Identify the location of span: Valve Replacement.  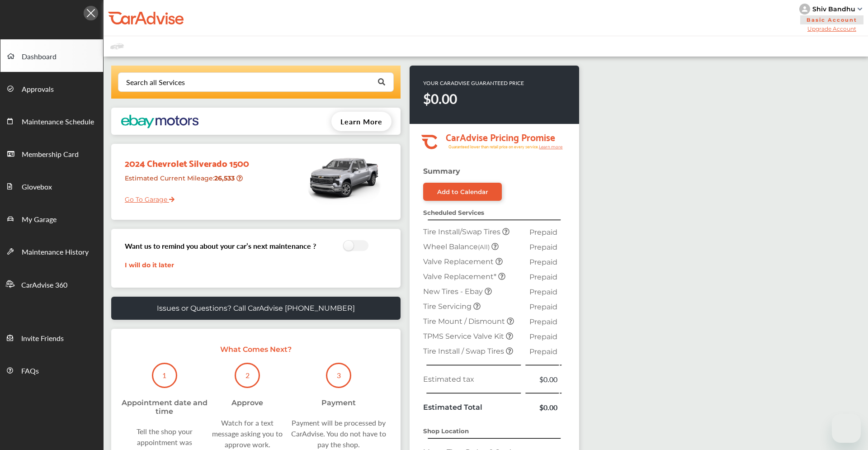
(460, 261).